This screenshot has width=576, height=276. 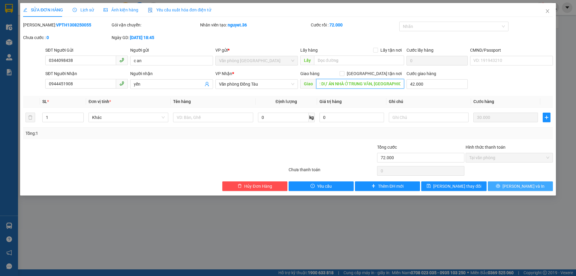 I want to click on button: Close, so click(x=548, y=11).